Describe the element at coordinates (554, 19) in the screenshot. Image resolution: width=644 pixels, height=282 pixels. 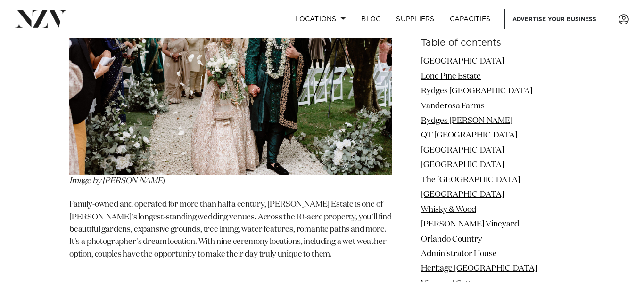
I see `a: Advertise your business` at that location.